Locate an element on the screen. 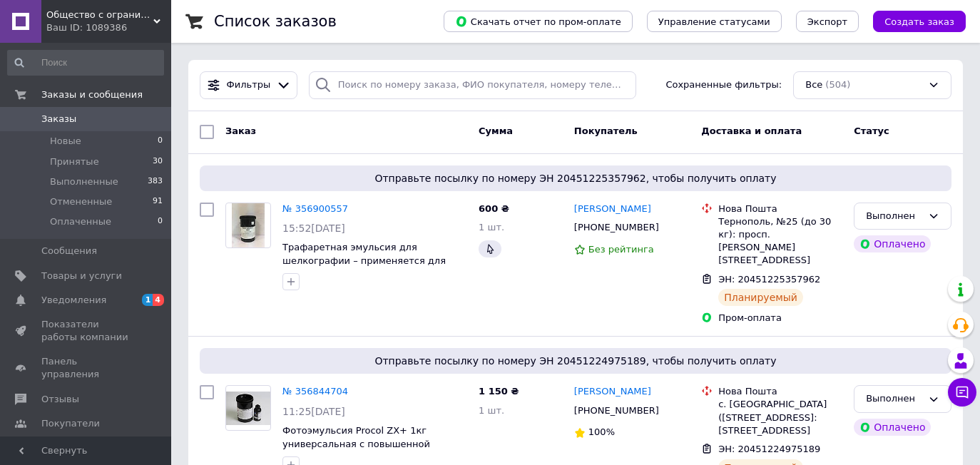 This screenshot has width=980, height=465. div: Планируемый is located at coordinates (760, 297).